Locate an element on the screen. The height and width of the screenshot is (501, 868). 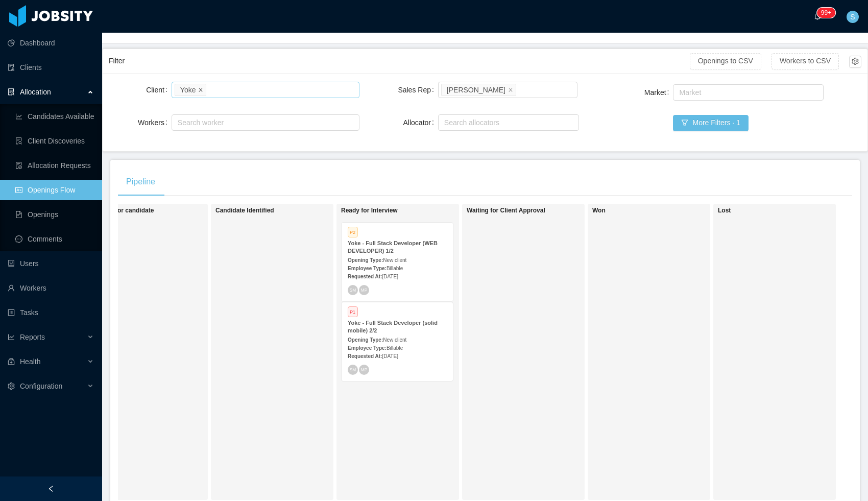
label: Client is located at coordinates (159, 90).